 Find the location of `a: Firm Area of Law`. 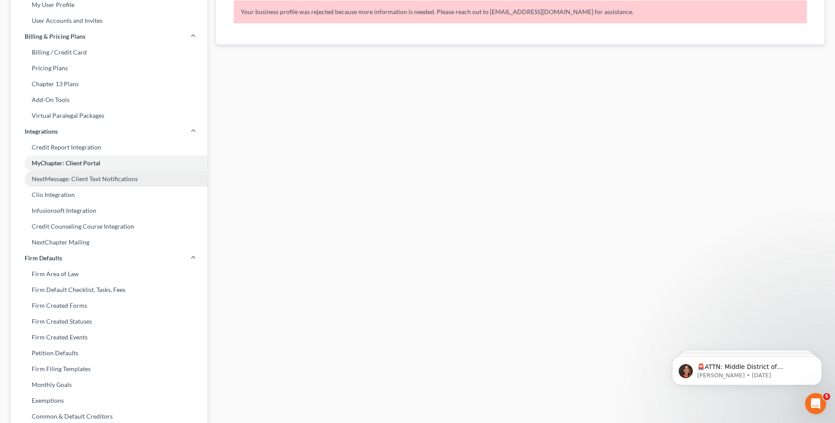

a: Firm Area of Law is located at coordinates (109, 274).